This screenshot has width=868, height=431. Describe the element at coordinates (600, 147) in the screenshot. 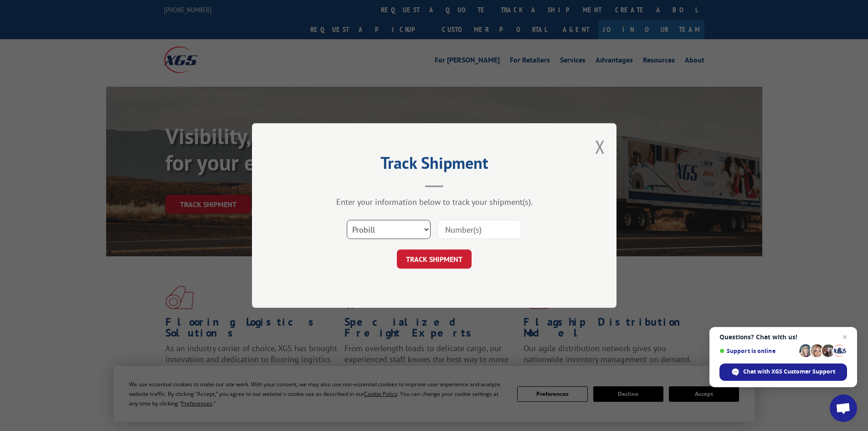

I see `button: Close modal` at that location.